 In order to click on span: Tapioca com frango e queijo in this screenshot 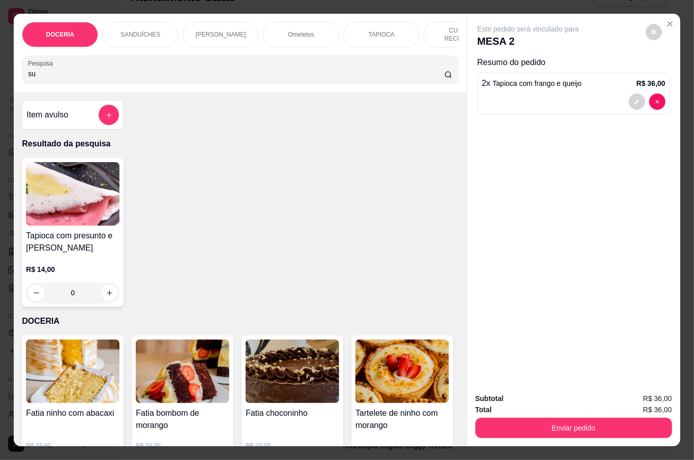, I will do `click(537, 83)`.